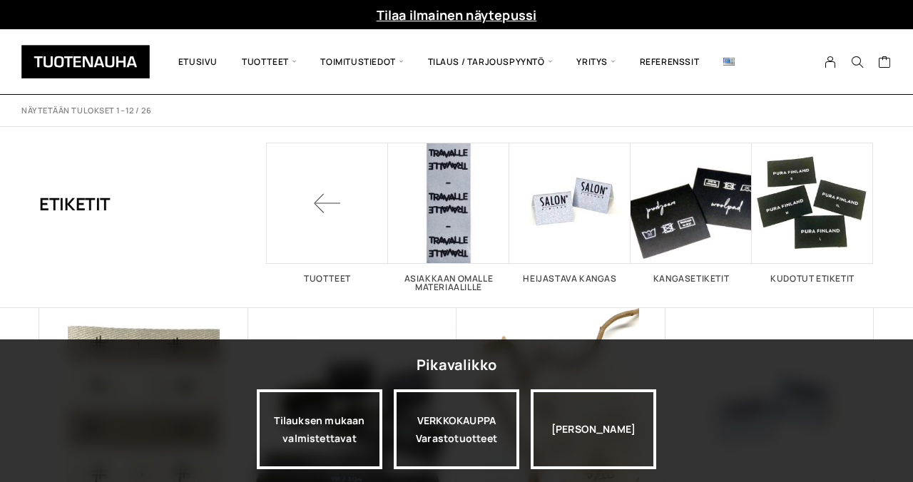 The width and height of the screenshot is (913, 482). I want to click on p: Näytetään tulokset 1–12 / 26, so click(86, 111).